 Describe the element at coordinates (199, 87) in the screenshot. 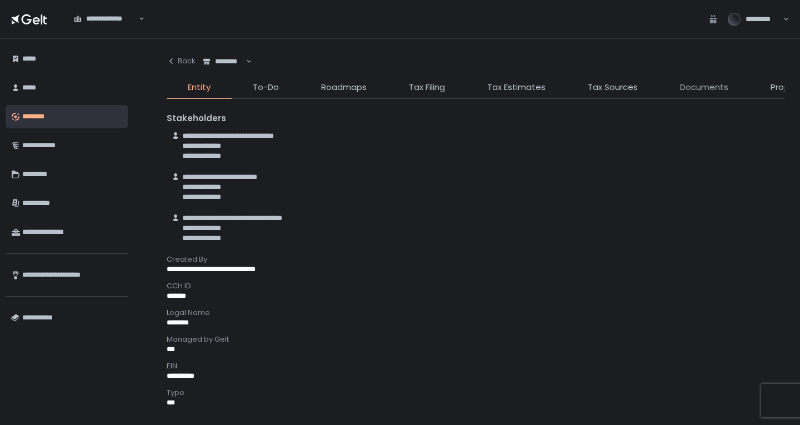

I see `span: Entity` at that location.